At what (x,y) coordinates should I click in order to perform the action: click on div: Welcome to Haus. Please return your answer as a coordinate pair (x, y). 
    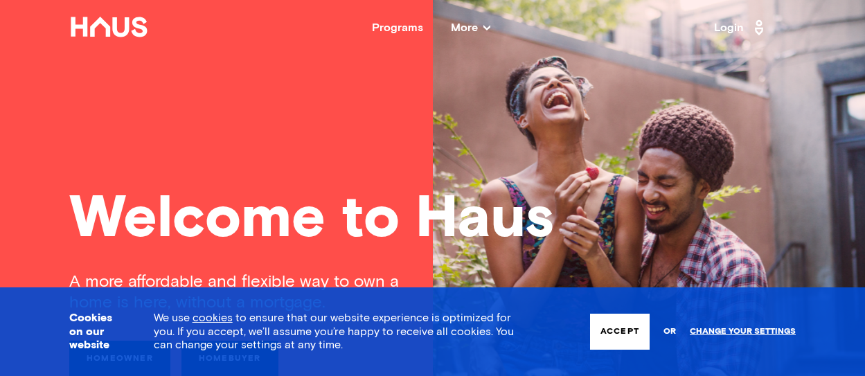
    Looking at the image, I should click on (432, 219).